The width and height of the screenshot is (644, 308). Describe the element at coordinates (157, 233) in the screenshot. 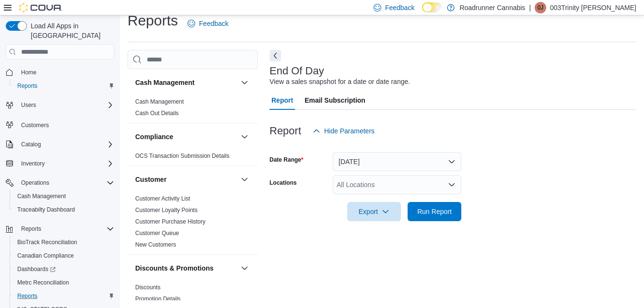

I see `span: Customer Queue` at that location.